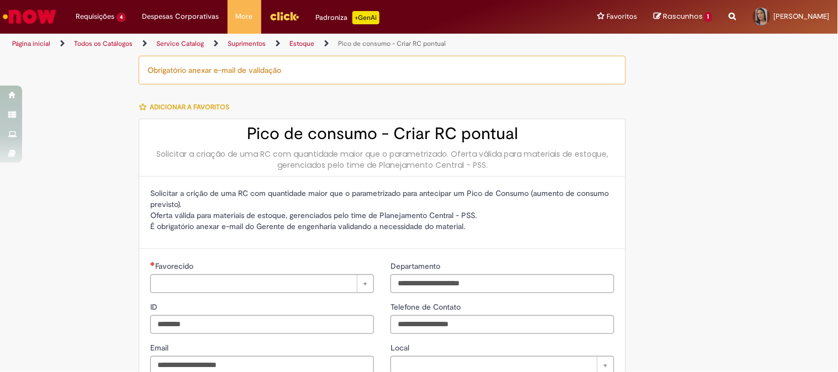 The image size is (838, 372). I want to click on input: Departamento, so click(502, 284).